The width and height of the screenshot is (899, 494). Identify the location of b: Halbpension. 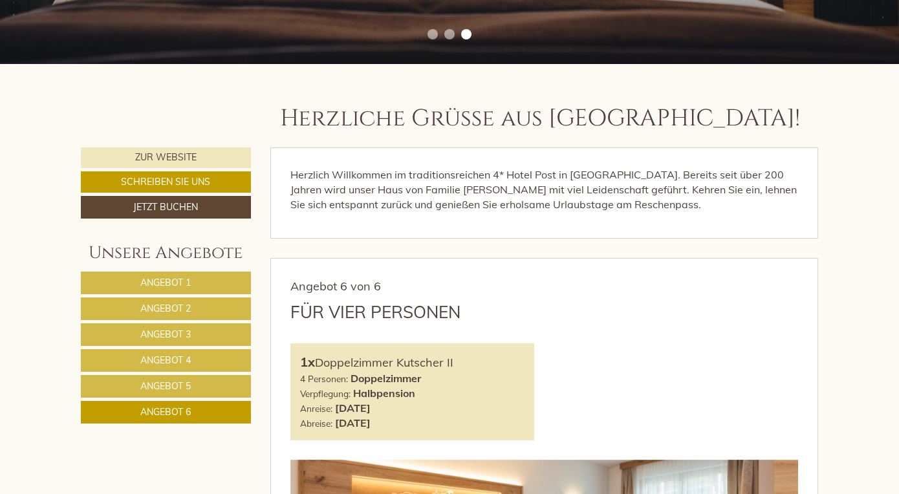
(384, 393).